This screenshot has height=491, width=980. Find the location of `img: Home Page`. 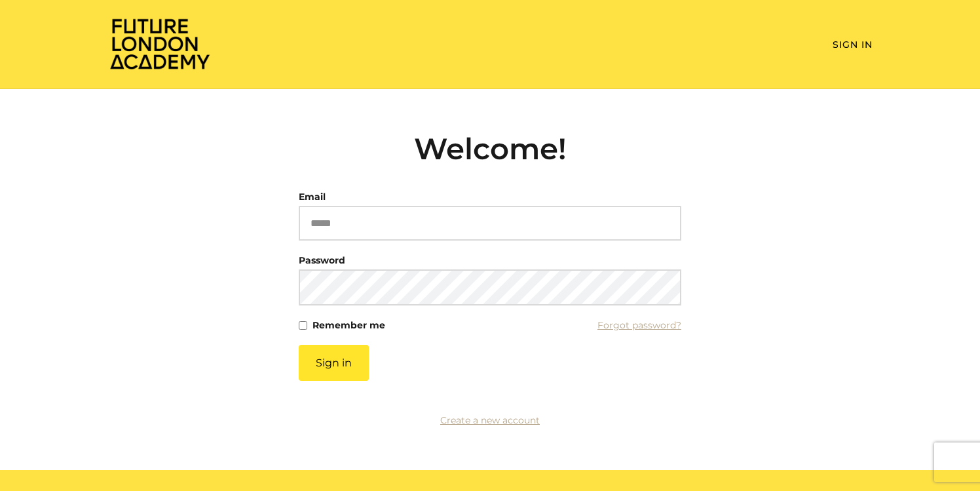

img: Home Page is located at coordinates (160, 43).